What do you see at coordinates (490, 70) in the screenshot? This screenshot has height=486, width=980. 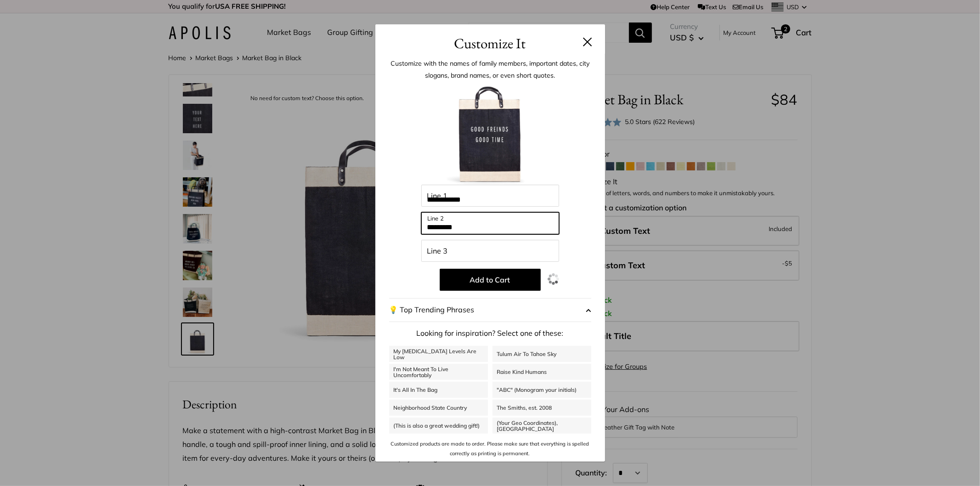 I see `p: Customize with the names of family members, important dates, city slogans, brand names, or even s...` at bounding box center [490, 70].